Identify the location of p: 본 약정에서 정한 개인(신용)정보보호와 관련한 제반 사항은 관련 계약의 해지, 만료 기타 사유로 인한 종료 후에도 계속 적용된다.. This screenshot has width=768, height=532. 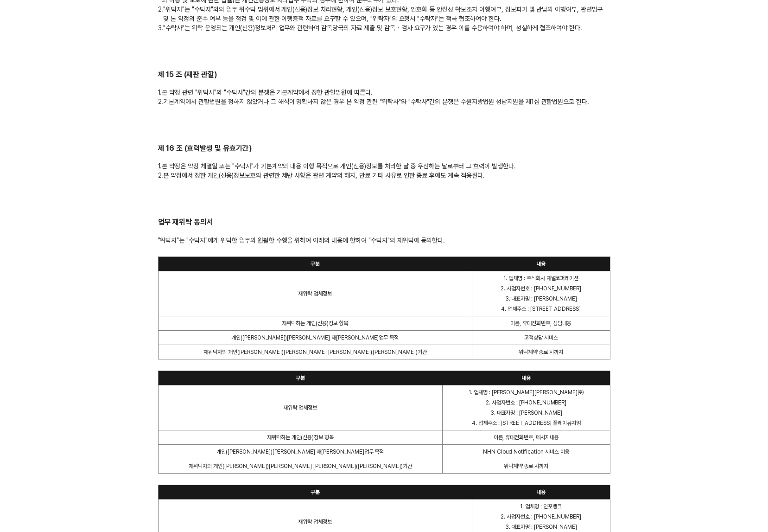
(384, 175).